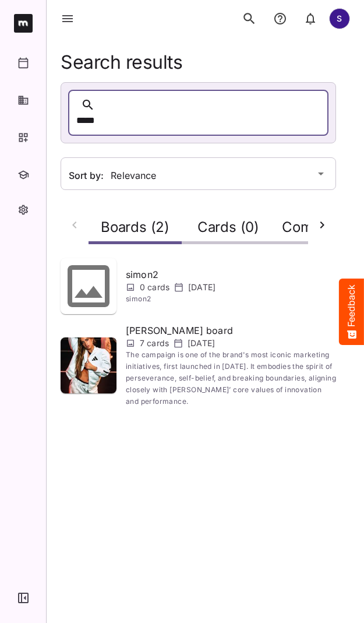 This screenshot has height=623, width=364. What do you see at coordinates (90, 175) in the screenshot?
I see `p: Sort by:` at bounding box center [90, 175].